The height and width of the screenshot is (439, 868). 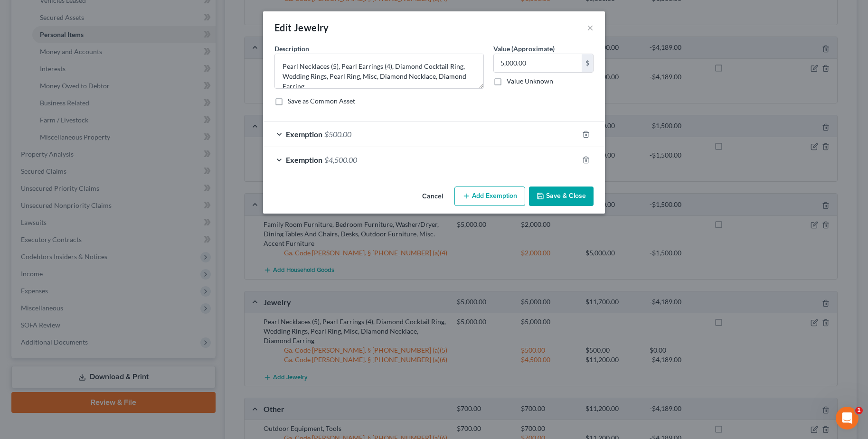 What do you see at coordinates (562, 197) in the screenshot?
I see `button: Save & Close` at bounding box center [562, 197].